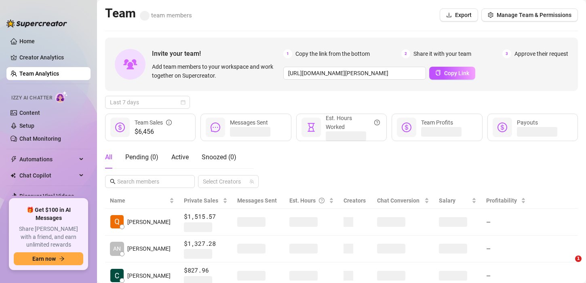 Image resolution: width=586 pixels, height=283 pixels. Describe the element at coordinates (117, 249) in the screenshot. I see `span: AN` at that location.